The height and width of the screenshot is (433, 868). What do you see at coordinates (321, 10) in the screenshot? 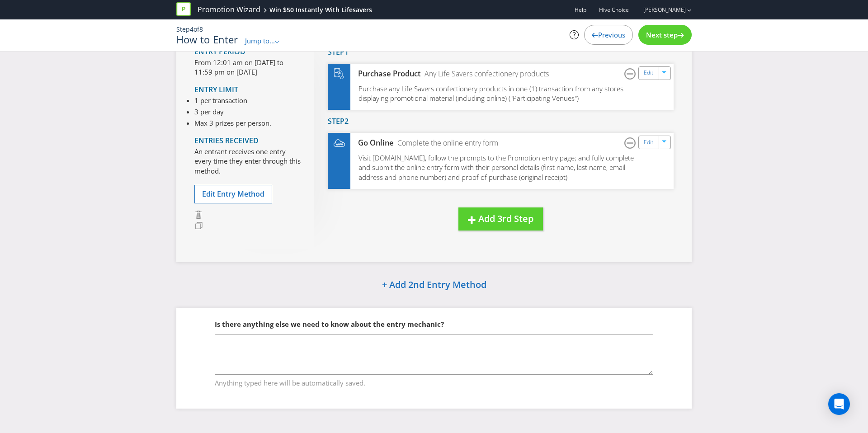
I see `div: Win $50 Instantly With Lifesavers` at bounding box center [321, 10].